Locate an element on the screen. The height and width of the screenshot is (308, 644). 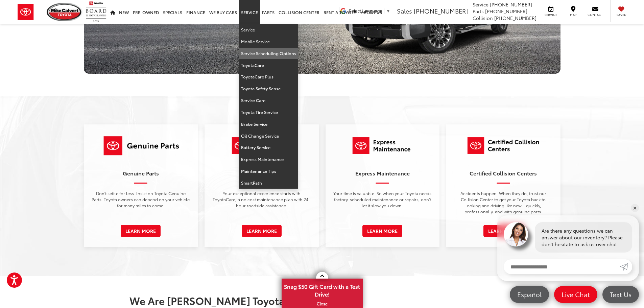
a: Live Chat is located at coordinates (576, 295).